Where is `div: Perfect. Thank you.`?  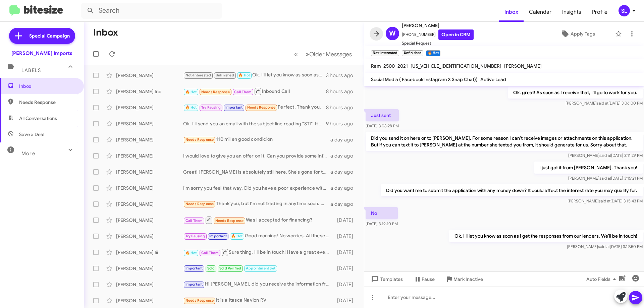 div: Perfect. Thank you. is located at coordinates (255, 107).